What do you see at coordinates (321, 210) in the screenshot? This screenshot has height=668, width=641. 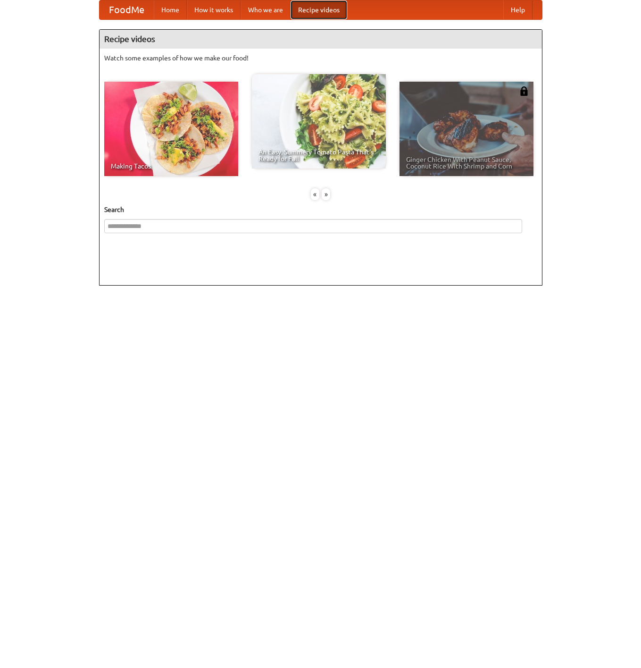 I see `h5: Search` at bounding box center [321, 210].